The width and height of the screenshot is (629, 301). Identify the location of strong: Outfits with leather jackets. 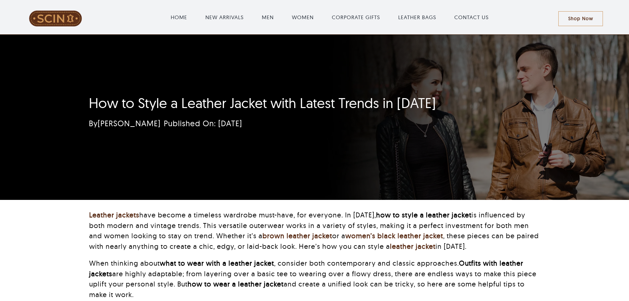
(306, 268).